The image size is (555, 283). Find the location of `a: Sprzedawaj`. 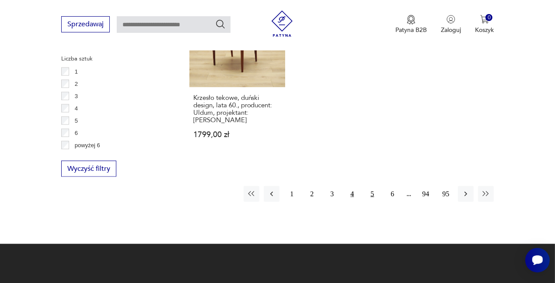

a: Sprzedawaj is located at coordinates (85, 25).